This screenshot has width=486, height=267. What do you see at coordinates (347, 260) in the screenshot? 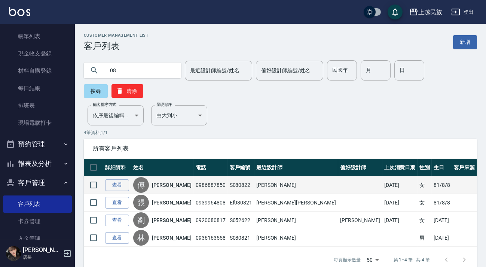
I see `p: 每頁顯示數量` at bounding box center [347, 260].